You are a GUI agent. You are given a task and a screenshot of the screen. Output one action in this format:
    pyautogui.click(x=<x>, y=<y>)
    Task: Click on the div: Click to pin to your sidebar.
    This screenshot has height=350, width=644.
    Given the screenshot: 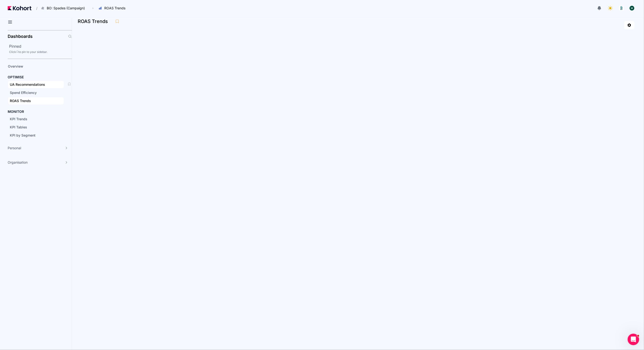 What is the action you would take?
    pyautogui.click(x=41, y=52)
    